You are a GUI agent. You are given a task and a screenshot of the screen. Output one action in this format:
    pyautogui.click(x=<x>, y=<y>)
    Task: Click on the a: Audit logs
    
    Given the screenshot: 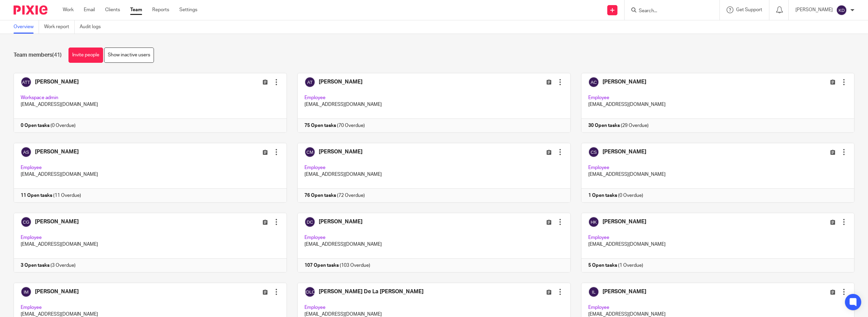 What is the action you would take?
    pyautogui.click(x=92, y=27)
    